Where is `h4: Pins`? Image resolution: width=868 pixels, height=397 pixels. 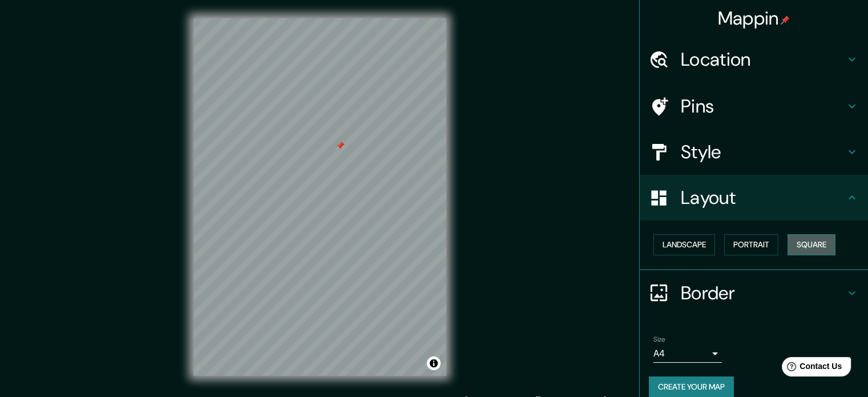
h4: Pins is located at coordinates (763, 106).